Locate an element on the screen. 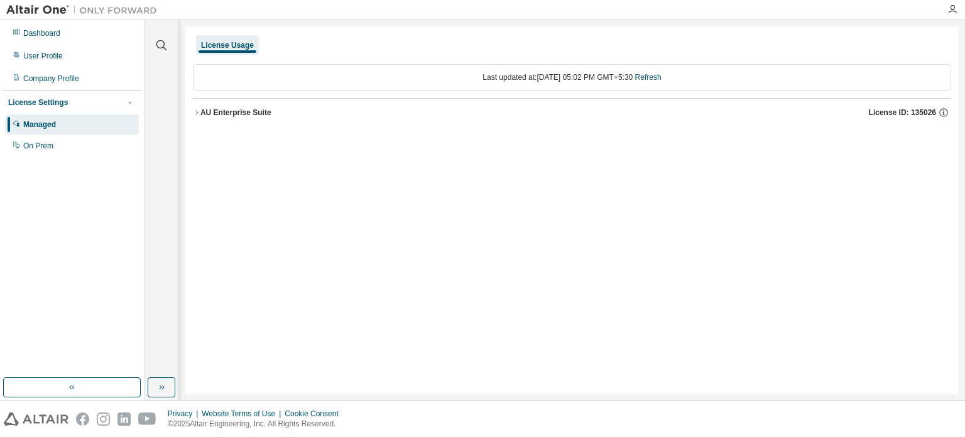 This screenshot has height=437, width=965. img: youtube.svg is located at coordinates (147, 418).